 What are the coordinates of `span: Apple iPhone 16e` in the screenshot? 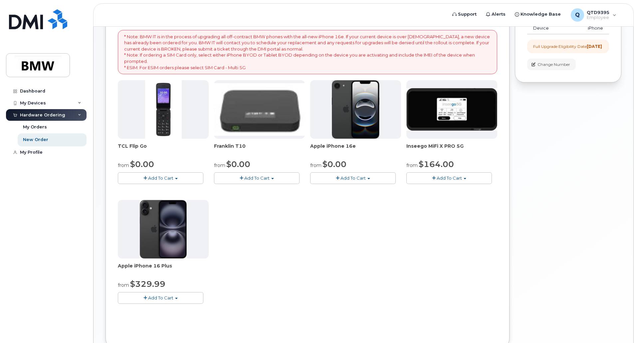 It's located at (356, 150).